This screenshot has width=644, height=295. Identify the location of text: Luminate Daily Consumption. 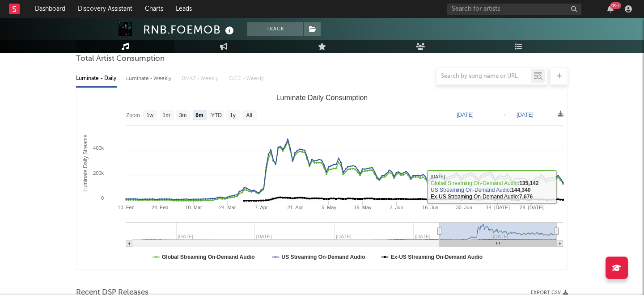
(322, 98).